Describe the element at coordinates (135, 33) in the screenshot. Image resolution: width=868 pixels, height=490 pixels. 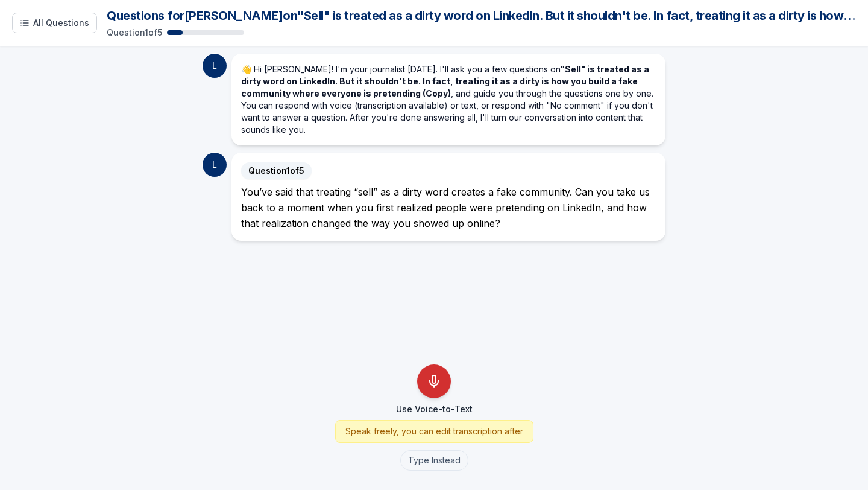
I see `p: Question 1 of 5` at that location.